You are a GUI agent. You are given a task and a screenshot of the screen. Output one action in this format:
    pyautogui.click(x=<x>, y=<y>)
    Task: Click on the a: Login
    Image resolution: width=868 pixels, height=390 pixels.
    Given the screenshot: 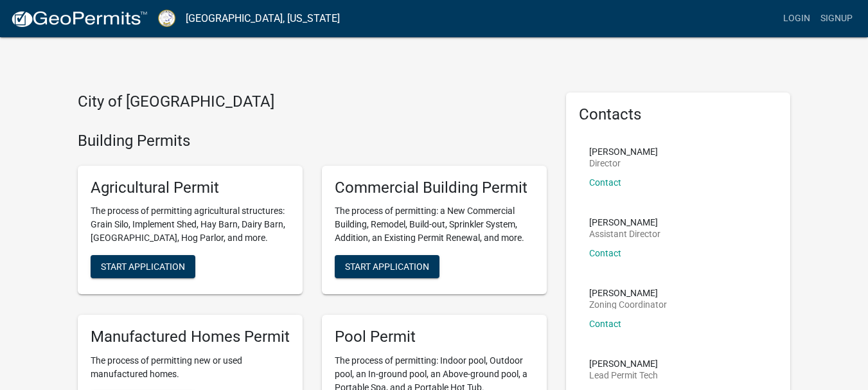 What is the action you would take?
    pyautogui.click(x=797, y=18)
    